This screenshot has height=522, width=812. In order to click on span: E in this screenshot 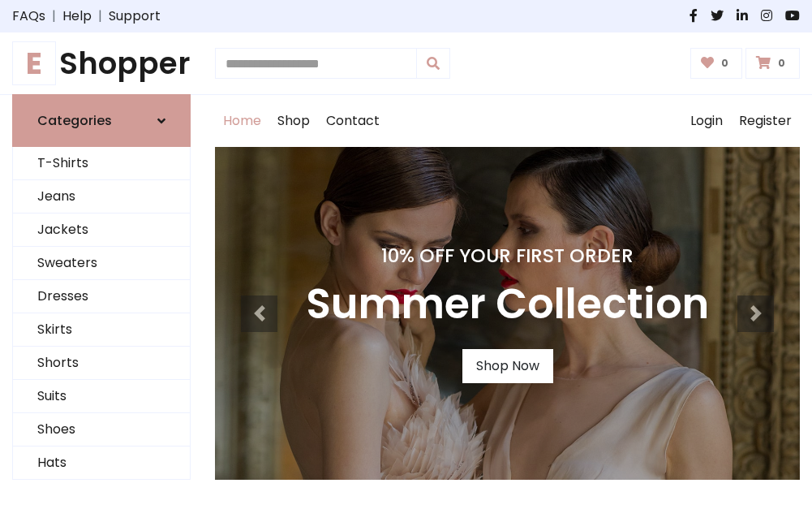, I will do `click(34, 64)`.